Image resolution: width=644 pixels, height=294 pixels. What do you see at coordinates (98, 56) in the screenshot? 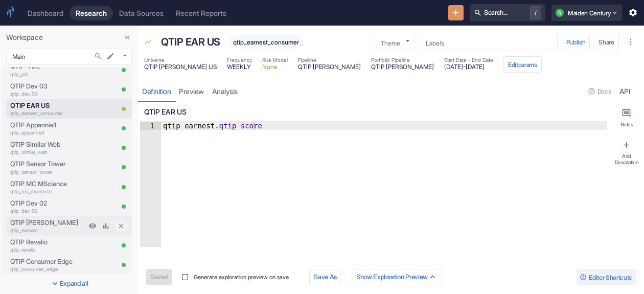
I see `button: Search...` at bounding box center [98, 56].